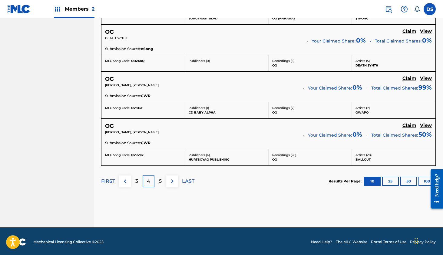 The image size is (443, 255). Describe the element at coordinates (138, 61) in the screenshot. I see `span: OD2XRQ` at that location.